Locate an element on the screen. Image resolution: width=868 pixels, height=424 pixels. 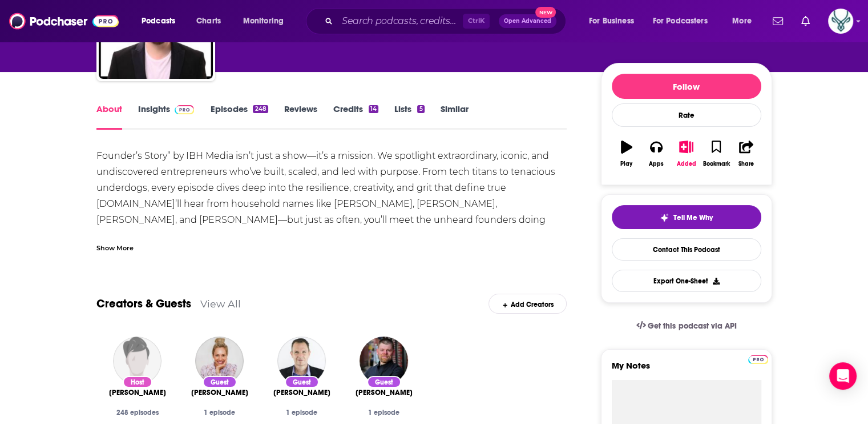
span: Open Advanced is located at coordinates (527, 21).